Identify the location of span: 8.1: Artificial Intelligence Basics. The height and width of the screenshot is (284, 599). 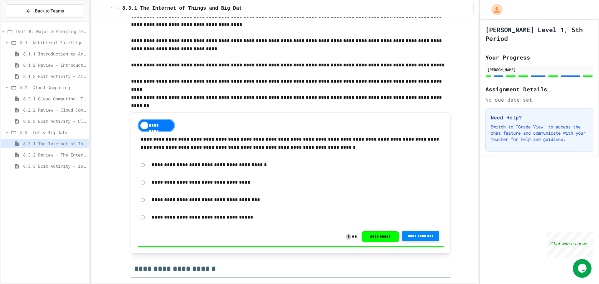
(53, 42).